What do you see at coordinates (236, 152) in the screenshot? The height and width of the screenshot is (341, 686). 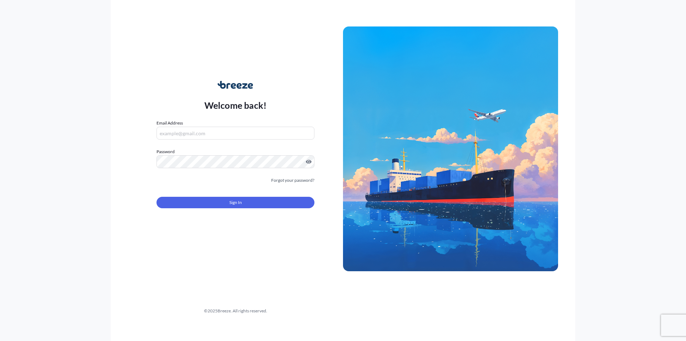 I see `label: Password` at bounding box center [236, 152].